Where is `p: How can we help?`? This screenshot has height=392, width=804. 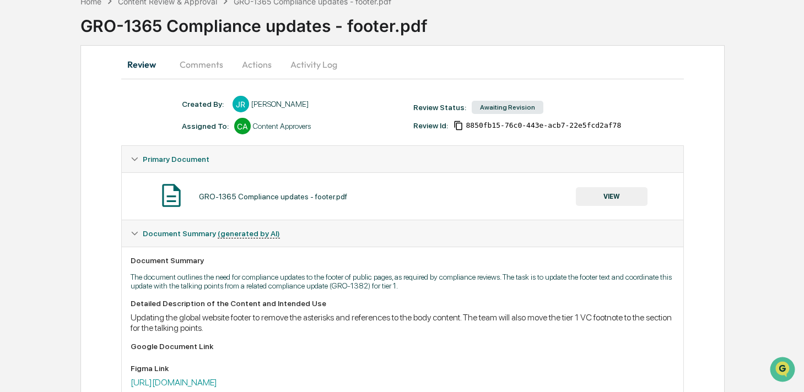
p: How can we help? is located at coordinates (106, 32).